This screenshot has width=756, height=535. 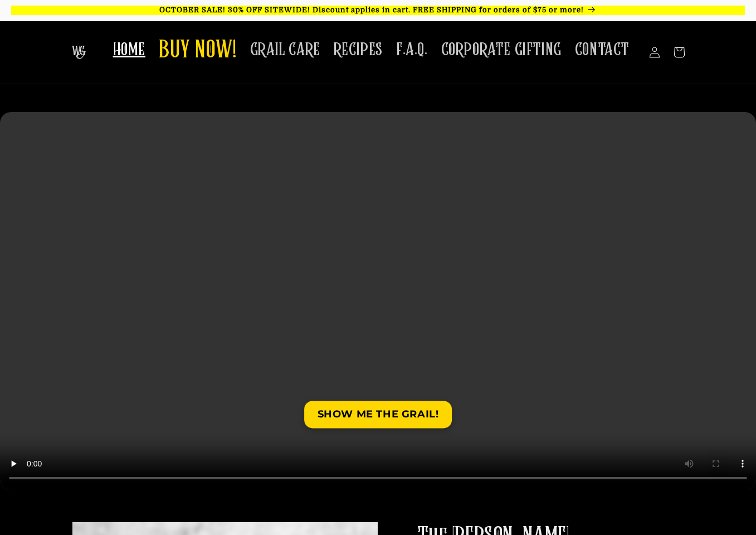 I want to click on span: GRAIL CARE, so click(x=285, y=50).